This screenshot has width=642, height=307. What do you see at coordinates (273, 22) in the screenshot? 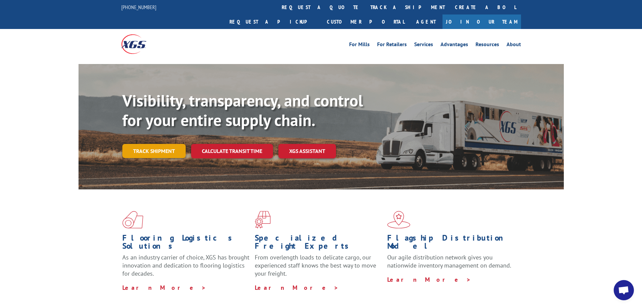
I see `a: Request a pickup` at bounding box center [273, 22].